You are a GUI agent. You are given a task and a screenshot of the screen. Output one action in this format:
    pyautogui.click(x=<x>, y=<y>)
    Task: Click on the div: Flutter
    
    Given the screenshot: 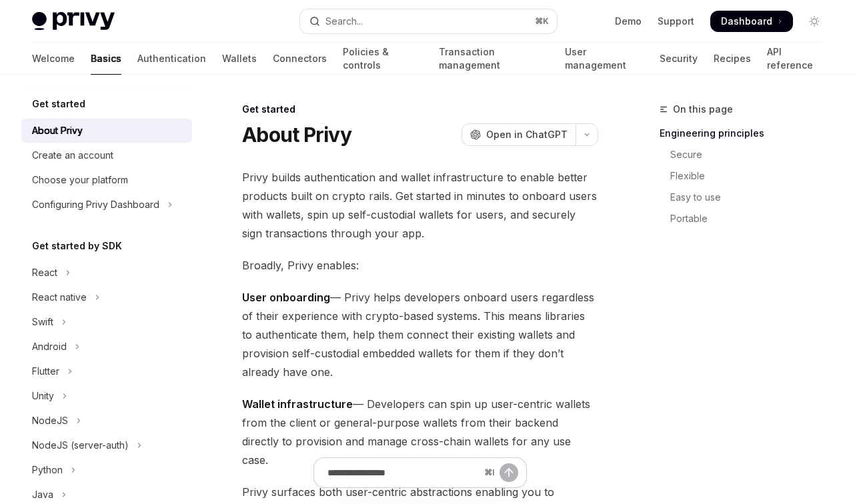 What is the action you would take?
    pyautogui.click(x=45, y=371)
    